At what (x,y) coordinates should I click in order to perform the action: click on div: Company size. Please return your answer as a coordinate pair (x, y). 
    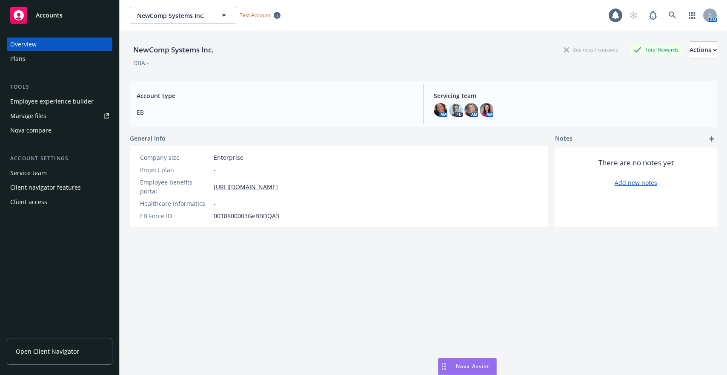
    Looking at the image, I should click on (175, 157).